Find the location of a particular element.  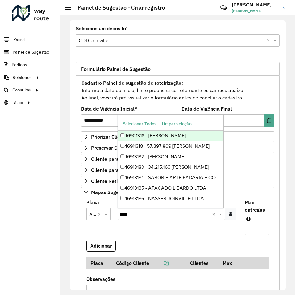

span: Cliente Retira is located at coordinates (106, 181).